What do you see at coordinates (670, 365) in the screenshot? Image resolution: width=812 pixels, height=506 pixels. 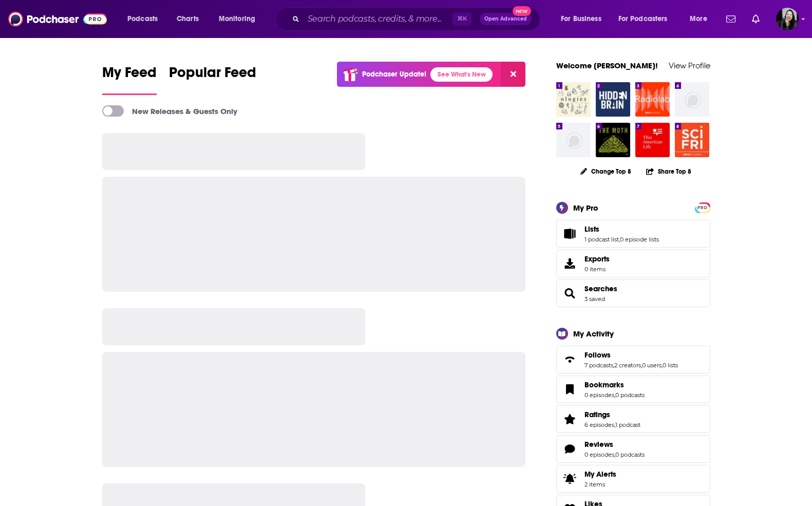 I see `a: 0 lists` at bounding box center [670, 365].